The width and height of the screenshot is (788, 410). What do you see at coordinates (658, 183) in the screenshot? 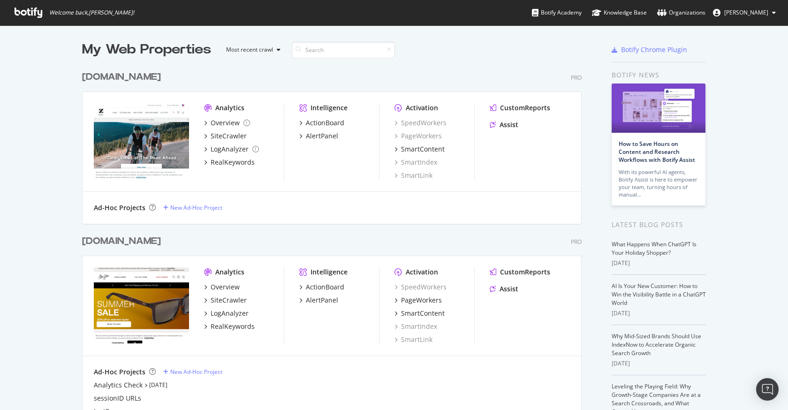
I see `div: With its powerful AI agents, Botify Assist is here to empower your team, turning hours of manual…` at bounding box center [658, 183].